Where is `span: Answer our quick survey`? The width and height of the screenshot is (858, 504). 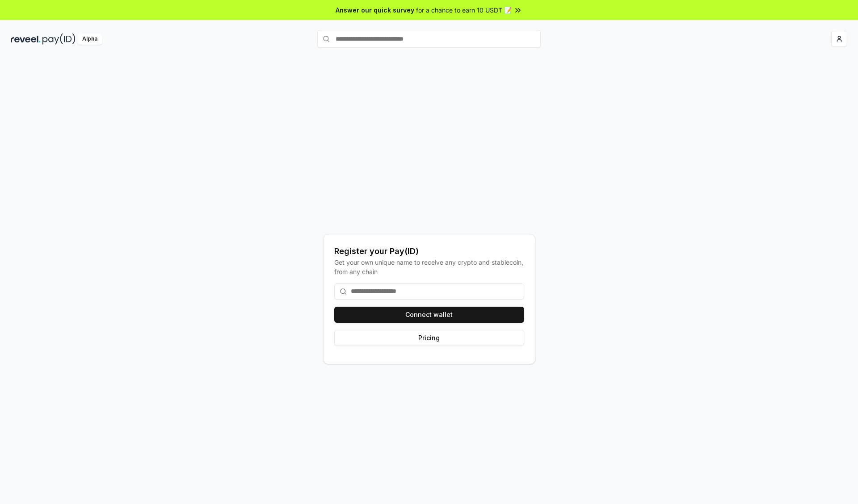
span: Answer our quick survey is located at coordinates (375, 10).